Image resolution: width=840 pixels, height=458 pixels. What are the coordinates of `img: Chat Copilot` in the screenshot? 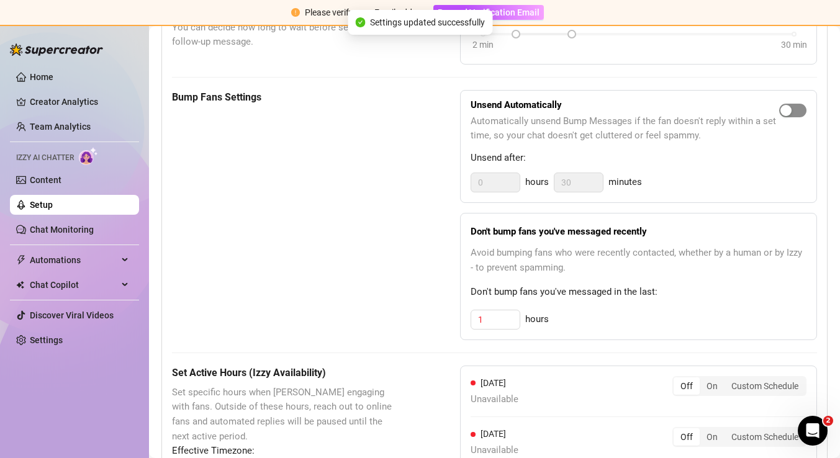 It's located at (20, 285).